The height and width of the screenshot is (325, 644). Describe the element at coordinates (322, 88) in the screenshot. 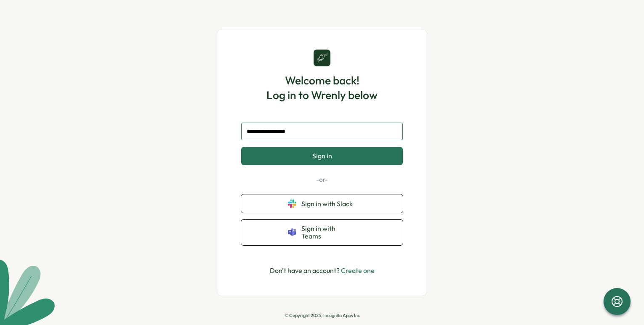

I see `h1: Welcome back! Log in to Wrenly below` at that location.